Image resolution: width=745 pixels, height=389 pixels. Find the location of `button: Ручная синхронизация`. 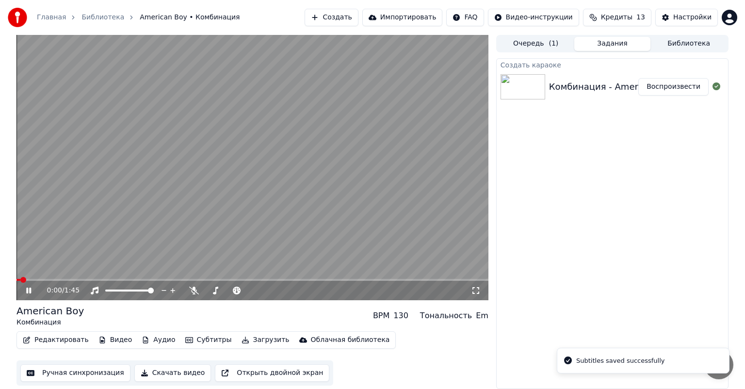

button: Ручная синхронизация is located at coordinates (75, 373).